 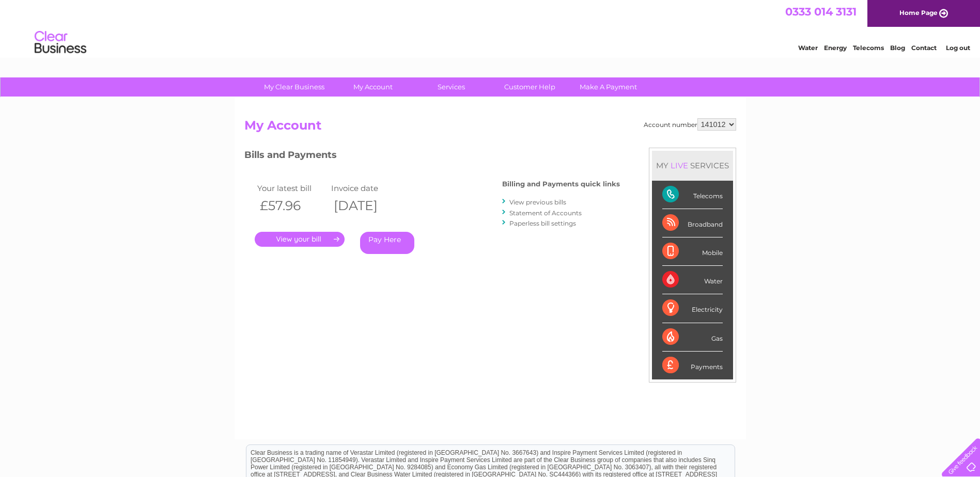 What do you see at coordinates (538, 202) in the screenshot?
I see `a: View previous bills` at bounding box center [538, 202].